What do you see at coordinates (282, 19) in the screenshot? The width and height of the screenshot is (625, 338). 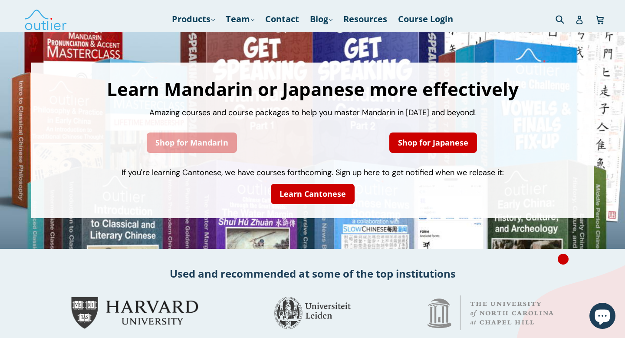 I see `a: Contact` at bounding box center [282, 19].